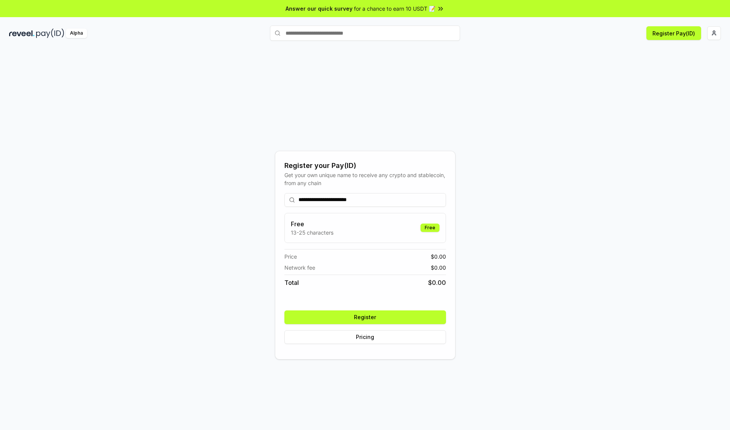  Describe the element at coordinates (50, 33) in the screenshot. I see `img: pay_id` at that location.